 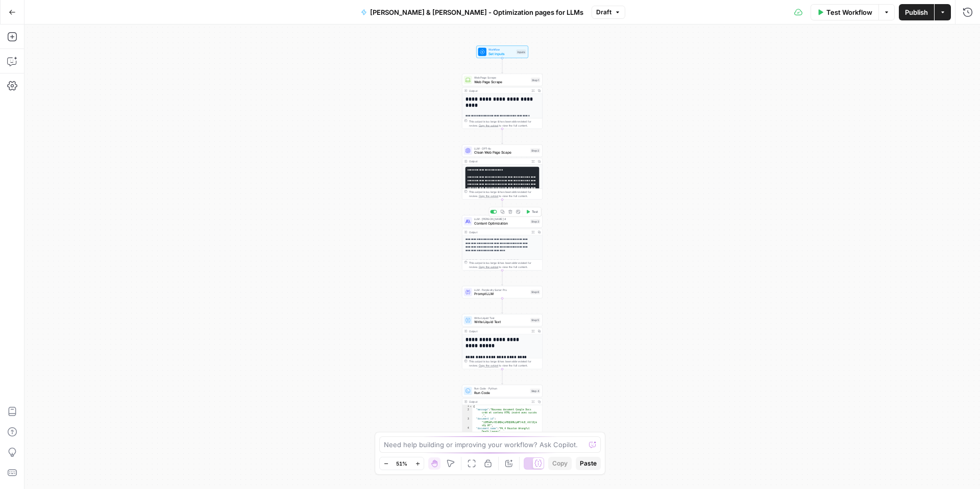 I want to click on span: Content Optimization, so click(x=501, y=223).